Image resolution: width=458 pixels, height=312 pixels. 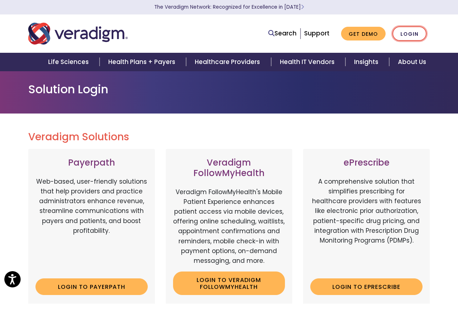 I want to click on h3: Veradigm FollowMyHealth, so click(x=229, y=168).